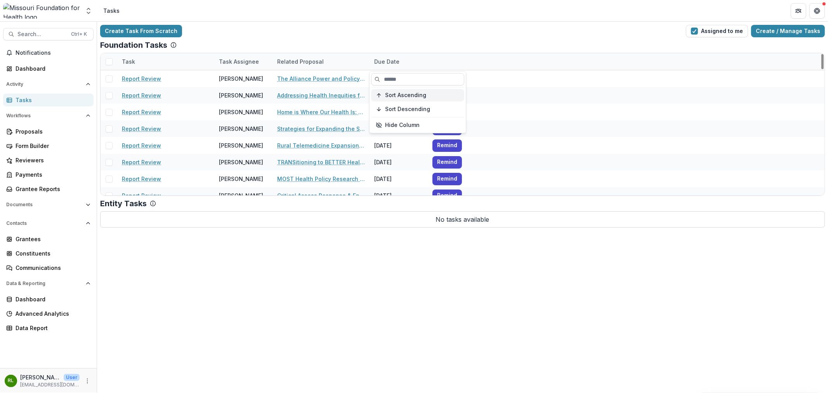 Image resolution: width=828 pixels, height=393 pixels. What do you see at coordinates (48, 189) in the screenshot?
I see `a: Grantee Reports` at bounding box center [48, 189].